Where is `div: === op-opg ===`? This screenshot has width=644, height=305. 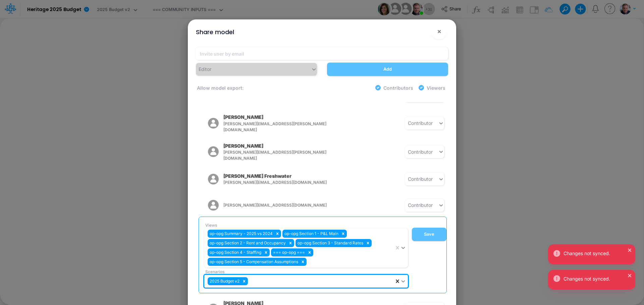 div: === op-opg === is located at coordinates (288, 253).